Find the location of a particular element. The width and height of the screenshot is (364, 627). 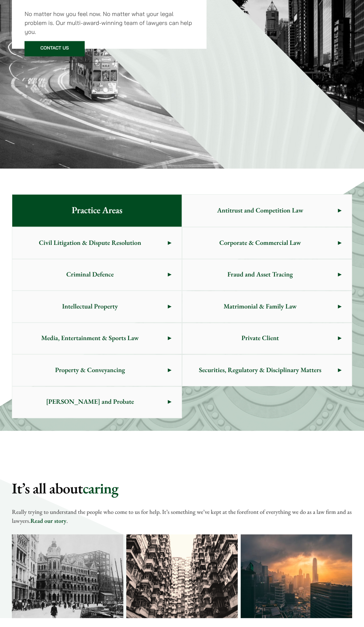

h2: caring is located at coordinates (182, 488).